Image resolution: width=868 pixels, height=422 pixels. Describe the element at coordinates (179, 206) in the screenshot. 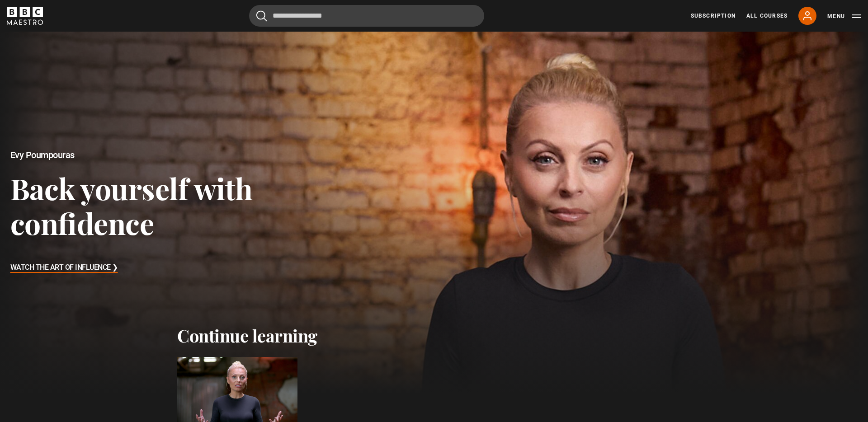

I see `h3: Back yourself with confidence` at that location.